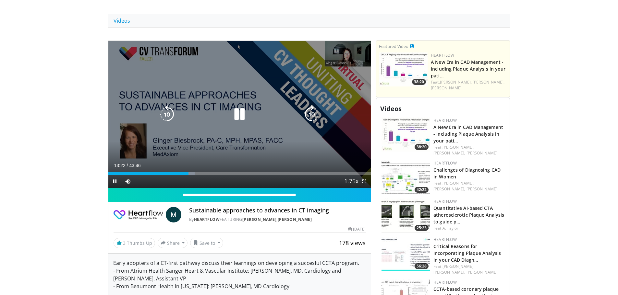 This screenshot has width=618, height=295. I want to click on button: Share, so click(172, 243).